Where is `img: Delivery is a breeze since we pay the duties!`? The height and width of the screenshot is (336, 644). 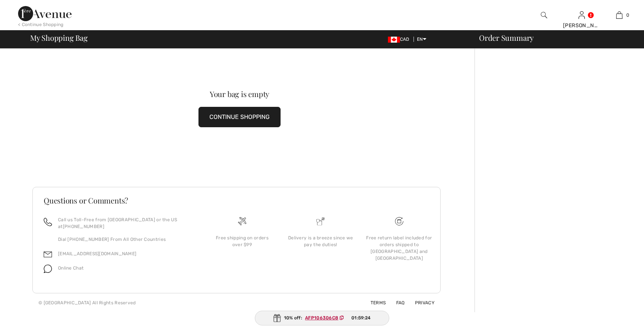
img: Delivery is a breeze since we pay the duties! is located at coordinates (321, 221).